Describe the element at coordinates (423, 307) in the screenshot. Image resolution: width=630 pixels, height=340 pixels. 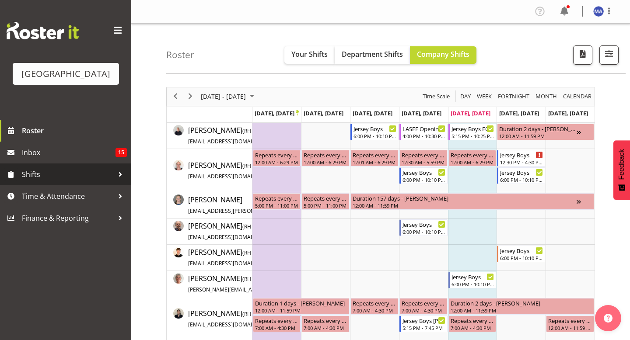
I see `div: Amy Duncanson"s event - Repeats every monday, tuesday, wednesday, thursday, friday - Amy Duncanso...` at that location.